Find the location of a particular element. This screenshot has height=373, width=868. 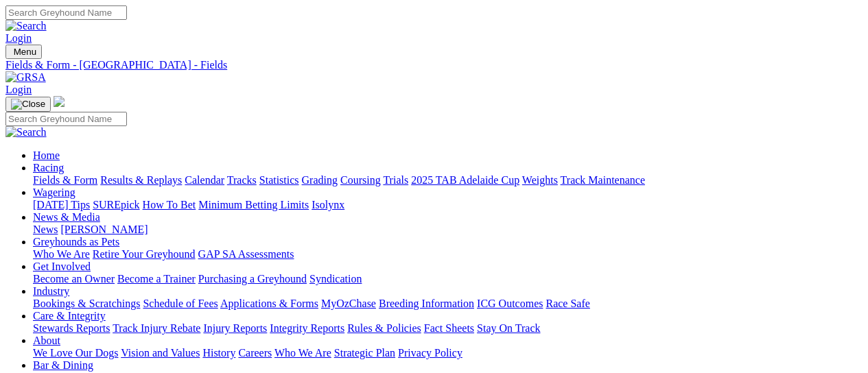

div: About is located at coordinates (447, 353).